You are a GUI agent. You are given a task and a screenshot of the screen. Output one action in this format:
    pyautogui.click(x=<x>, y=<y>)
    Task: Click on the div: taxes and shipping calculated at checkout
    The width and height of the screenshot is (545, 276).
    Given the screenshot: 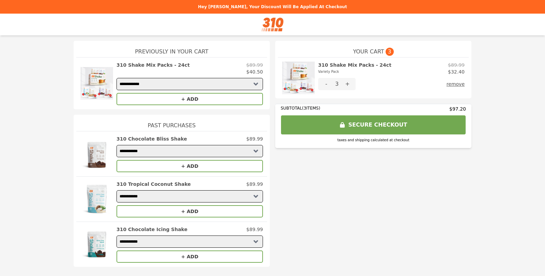 What is the action you would take?
    pyautogui.click(x=374, y=140)
    